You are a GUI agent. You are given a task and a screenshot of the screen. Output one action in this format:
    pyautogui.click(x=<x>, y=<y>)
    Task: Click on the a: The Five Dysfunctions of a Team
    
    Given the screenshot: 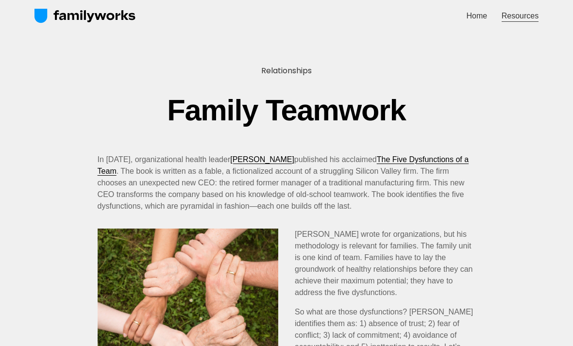 What is the action you would take?
    pyautogui.click(x=283, y=165)
    